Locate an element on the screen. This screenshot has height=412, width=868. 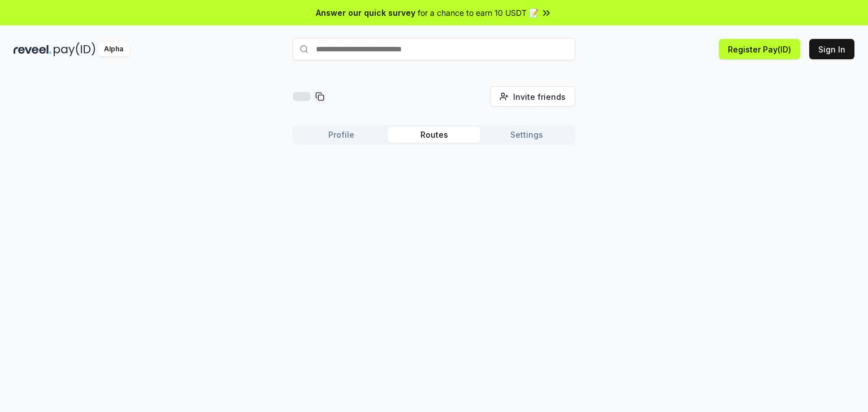
button: Settings is located at coordinates (527, 135).